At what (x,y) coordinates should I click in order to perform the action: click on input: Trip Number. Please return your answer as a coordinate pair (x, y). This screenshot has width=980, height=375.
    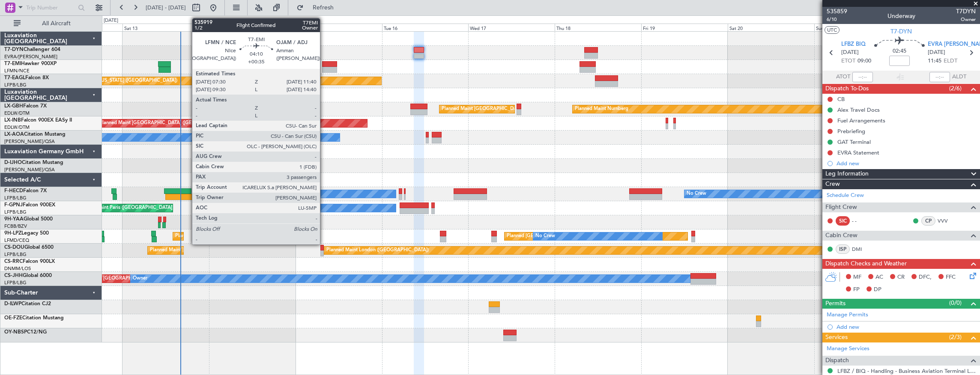
    Looking at the image, I should click on (51, 7).